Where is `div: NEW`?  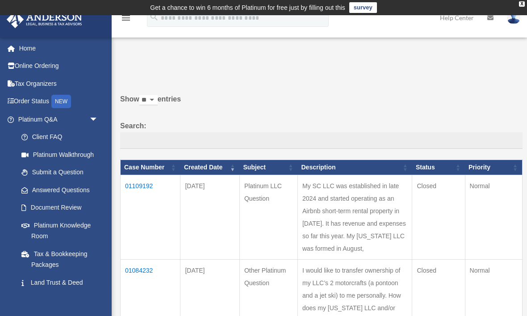 div: NEW is located at coordinates (61, 101).